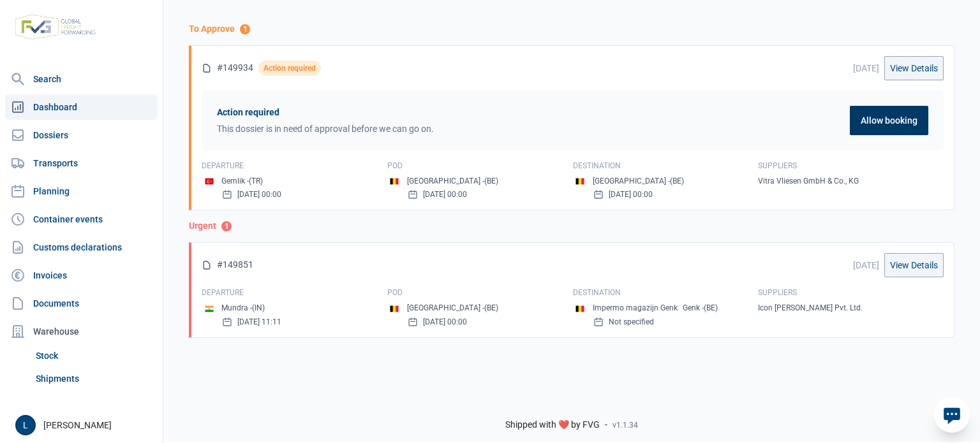  What do you see at coordinates (243, 308) in the screenshot?
I see `div: Mundra -` at bounding box center [243, 308].